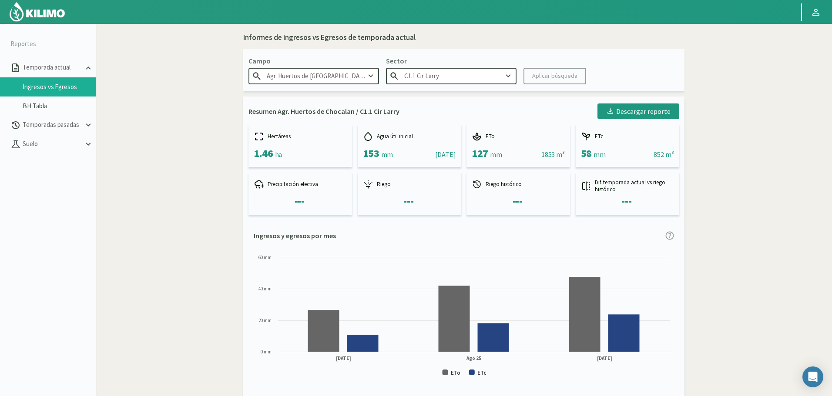 The width and height of the screenshot is (832, 396). I want to click on text: 60 mm, so click(265, 258).